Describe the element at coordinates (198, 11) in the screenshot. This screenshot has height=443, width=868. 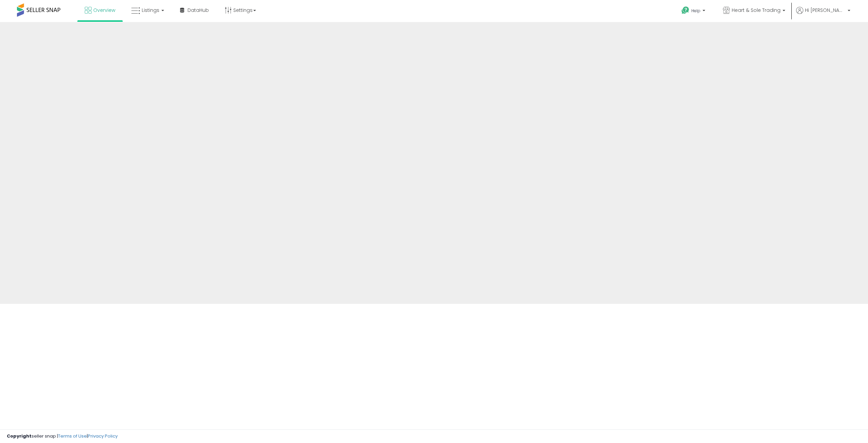
I see `span: DataHub` at that location.